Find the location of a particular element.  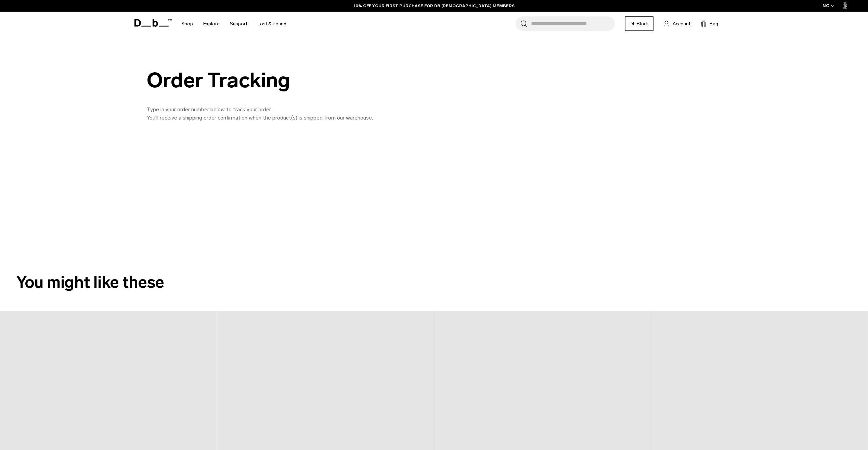

nav: Main Navigation is located at coordinates (233, 24).